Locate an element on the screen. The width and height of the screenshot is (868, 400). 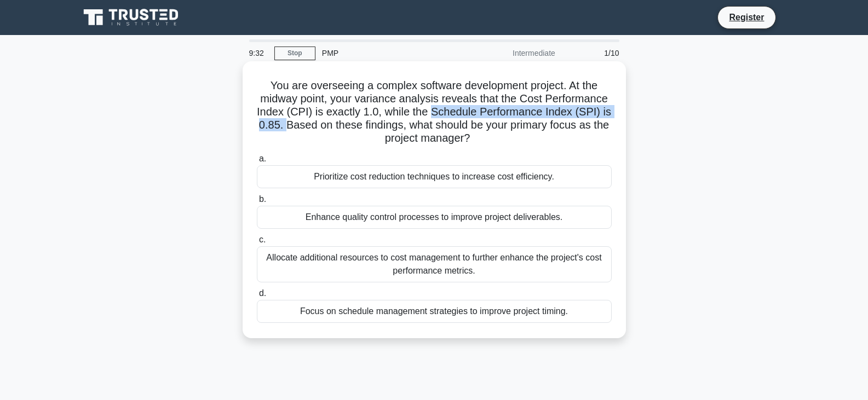
div: Focus on schedule management strategies to improve project timing. is located at coordinates (434, 312).